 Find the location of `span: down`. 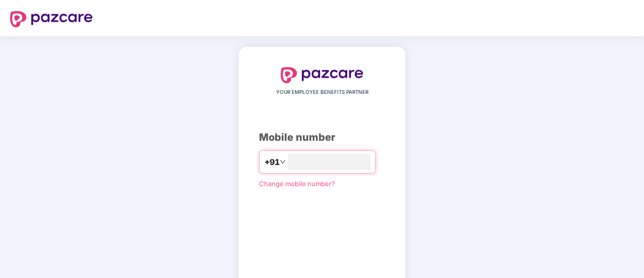

span: down is located at coordinates (283, 162).